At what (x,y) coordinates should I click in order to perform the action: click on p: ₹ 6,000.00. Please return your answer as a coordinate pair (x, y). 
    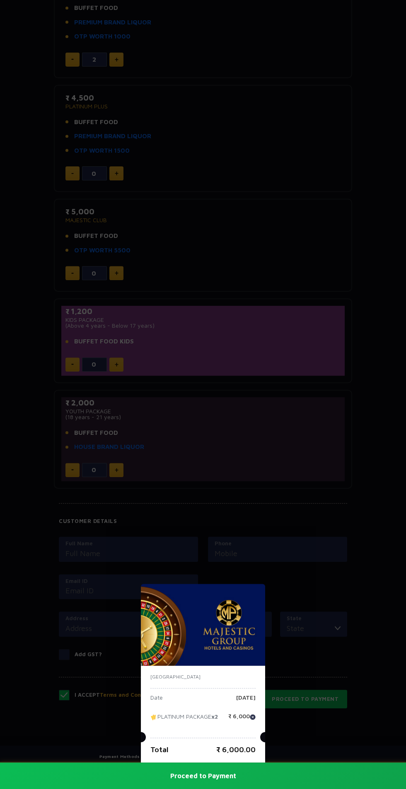
    Looking at the image, I should click on (235, 750).